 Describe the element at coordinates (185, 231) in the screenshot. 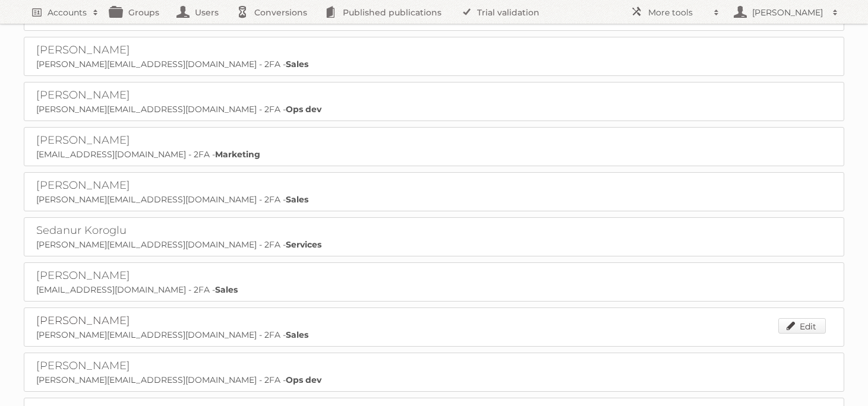

I see `h2: Sedanur Koroglu` at that location.